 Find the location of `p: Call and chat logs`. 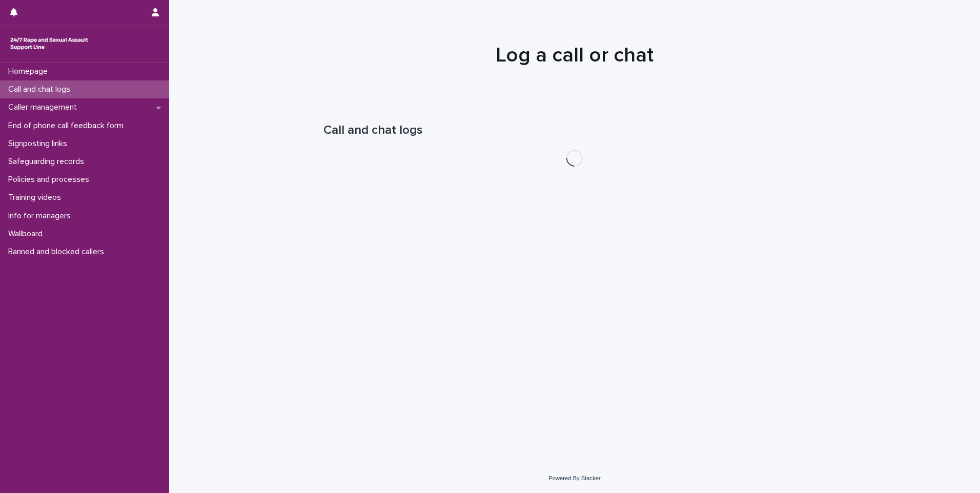

p: Call and chat logs is located at coordinates (41, 89).